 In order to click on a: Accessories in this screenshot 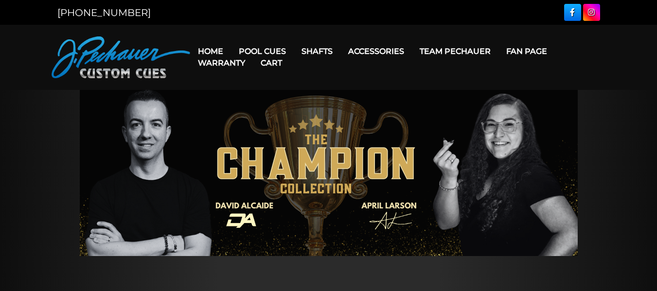, I will do `click(376, 51)`.